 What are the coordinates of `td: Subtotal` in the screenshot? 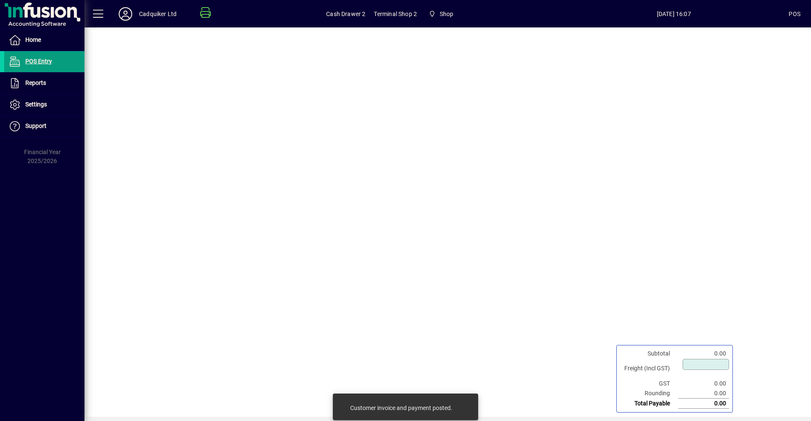 It's located at (649, 354).